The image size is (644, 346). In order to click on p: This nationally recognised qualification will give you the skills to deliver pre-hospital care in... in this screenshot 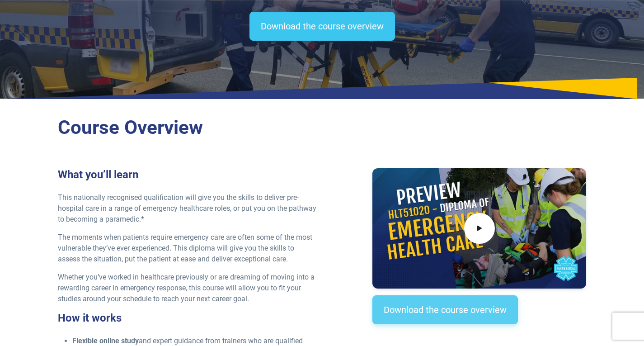, I will do `click(187, 208)`.